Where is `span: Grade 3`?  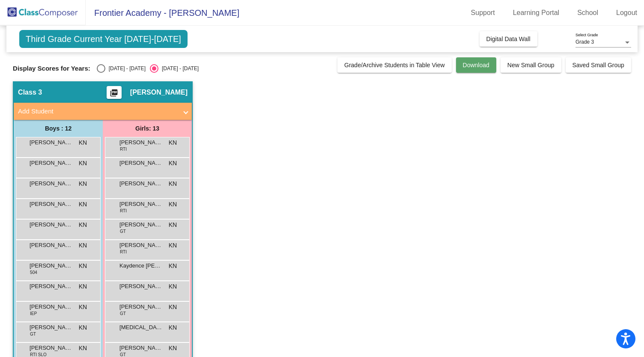
span: Grade 3 is located at coordinates (585, 42).